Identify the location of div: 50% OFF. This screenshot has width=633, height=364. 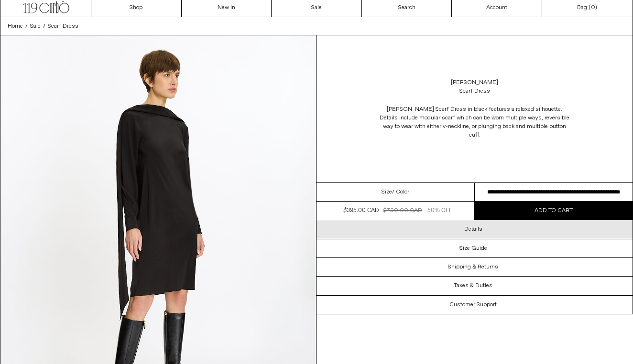
(440, 211).